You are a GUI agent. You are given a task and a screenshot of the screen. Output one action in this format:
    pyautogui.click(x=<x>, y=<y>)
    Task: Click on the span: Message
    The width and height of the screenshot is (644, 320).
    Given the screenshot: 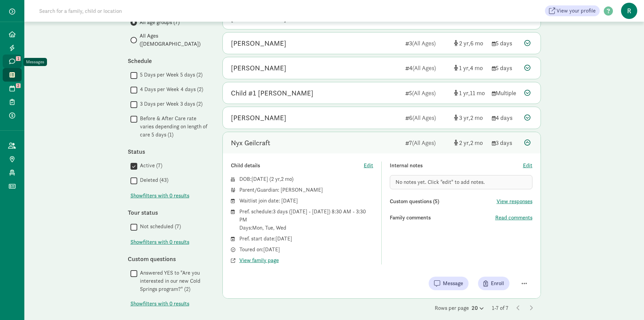 What is the action you would take?
    pyautogui.click(x=453, y=283)
    